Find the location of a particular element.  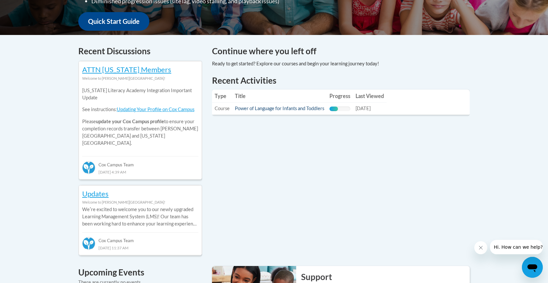

a: Updates is located at coordinates (95, 193).